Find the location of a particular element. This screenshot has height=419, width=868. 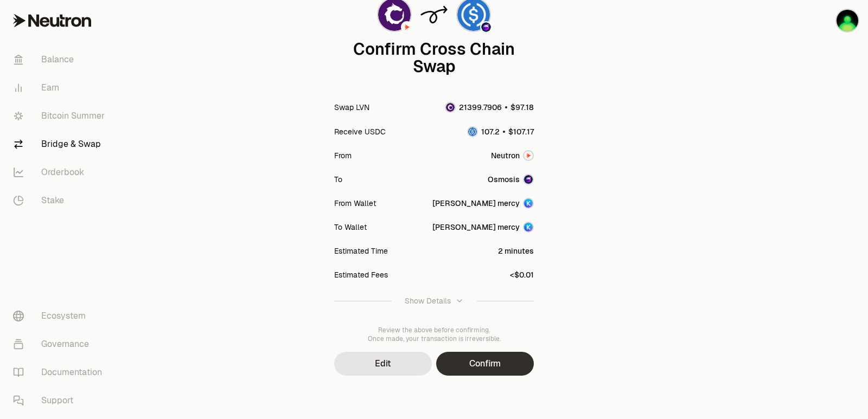

div: Estimated Time is located at coordinates (361, 251).